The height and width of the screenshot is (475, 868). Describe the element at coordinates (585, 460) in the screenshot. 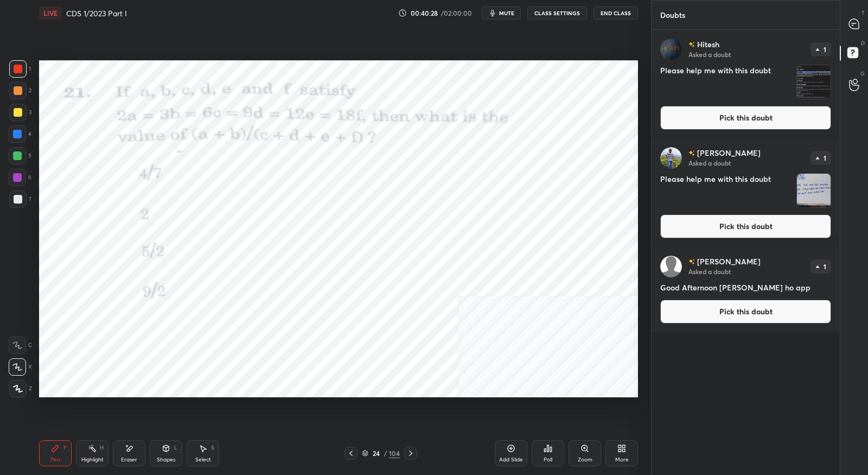

I see `div: Zoom` at that location.